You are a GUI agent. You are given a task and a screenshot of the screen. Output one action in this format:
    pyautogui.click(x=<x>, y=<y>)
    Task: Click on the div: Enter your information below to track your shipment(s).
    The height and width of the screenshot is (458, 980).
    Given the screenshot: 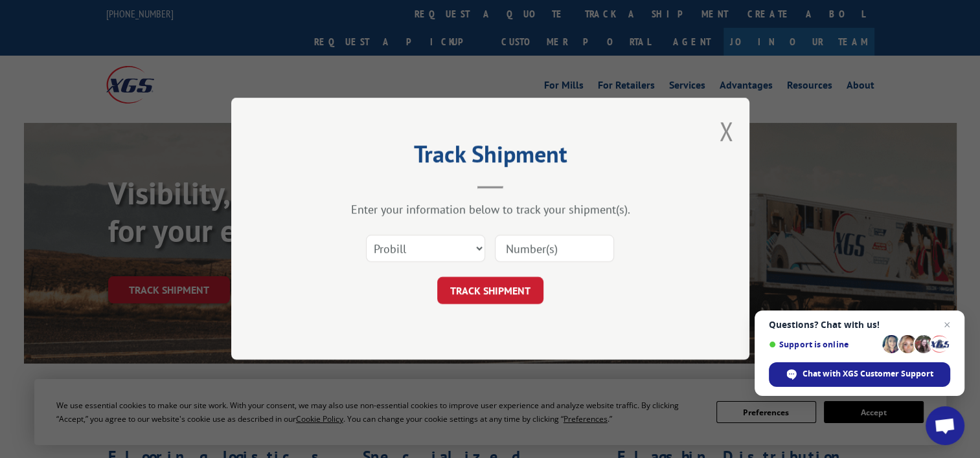 What is the action you would take?
    pyautogui.click(x=490, y=210)
    